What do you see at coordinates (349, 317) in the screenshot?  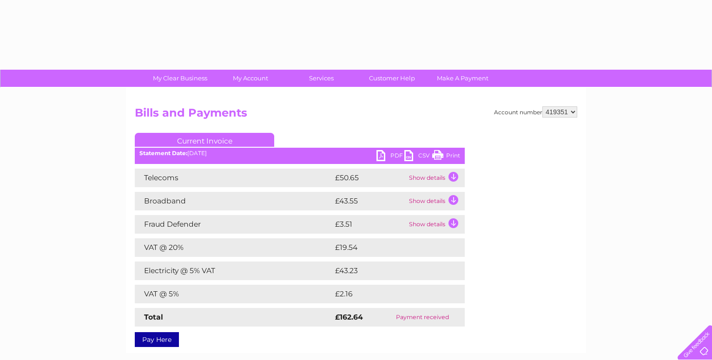 I see `strong: £162.64` at bounding box center [349, 317].